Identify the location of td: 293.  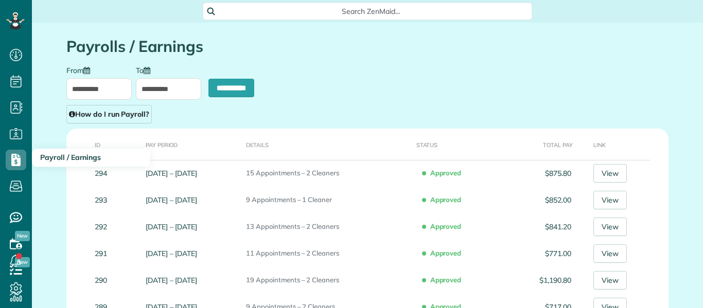
(104, 200).